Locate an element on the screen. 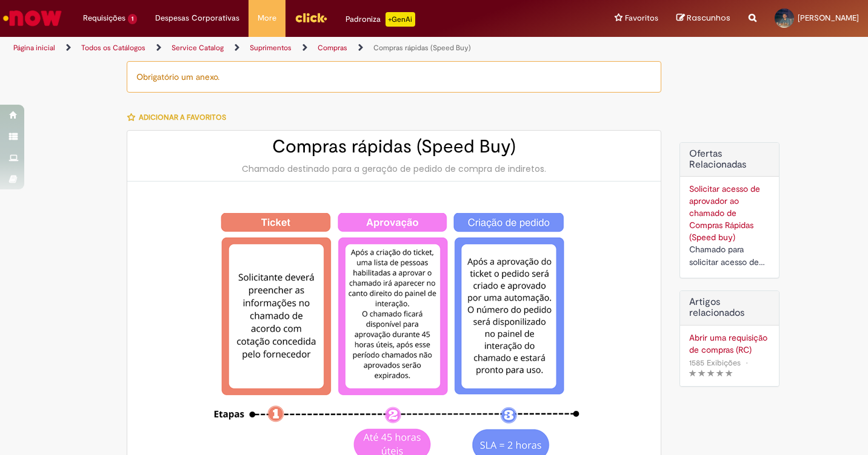 This screenshot has width=868, height=455. div: Chamado para solicitar acesso de aprovador ao ticket de Speed buy is located at coordinates (729, 256).